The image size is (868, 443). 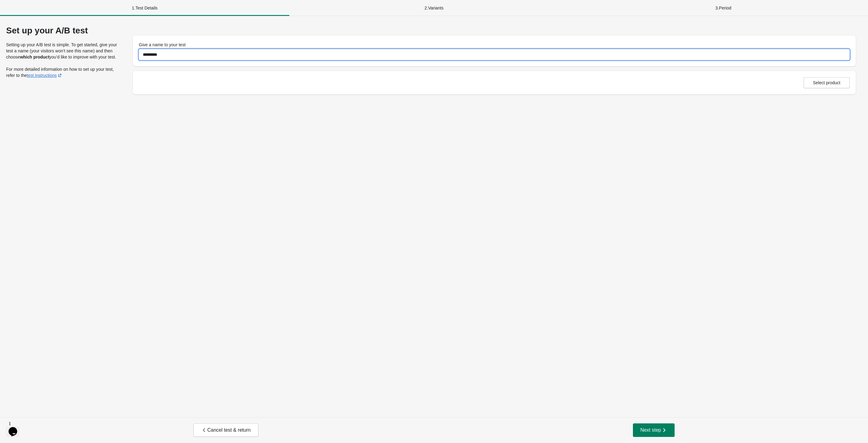 What do you see at coordinates (162, 45) in the screenshot?
I see `label: Give a name to your test` at bounding box center [162, 45].